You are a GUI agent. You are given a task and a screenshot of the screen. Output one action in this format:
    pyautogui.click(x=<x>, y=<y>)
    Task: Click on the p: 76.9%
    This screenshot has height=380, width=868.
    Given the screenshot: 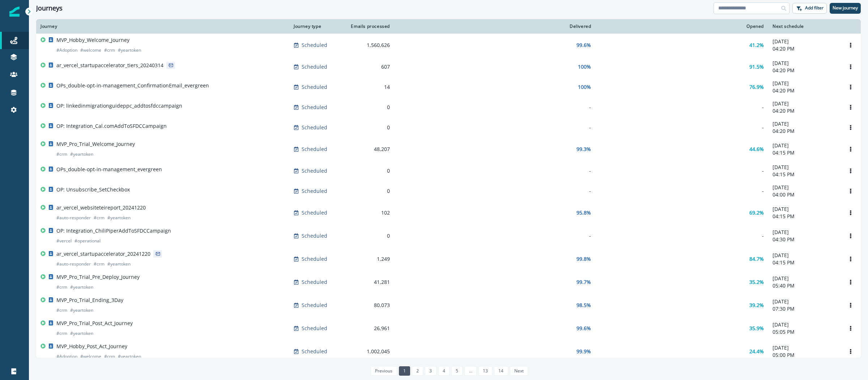 What is the action you would take?
    pyautogui.click(x=756, y=87)
    